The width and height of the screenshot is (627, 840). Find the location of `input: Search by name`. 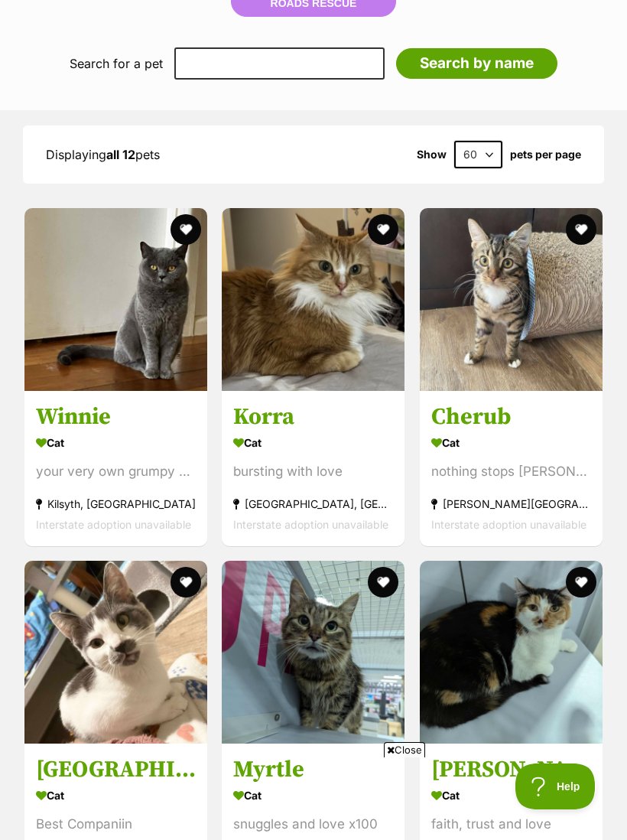

input: Search by name is located at coordinates (476, 63).